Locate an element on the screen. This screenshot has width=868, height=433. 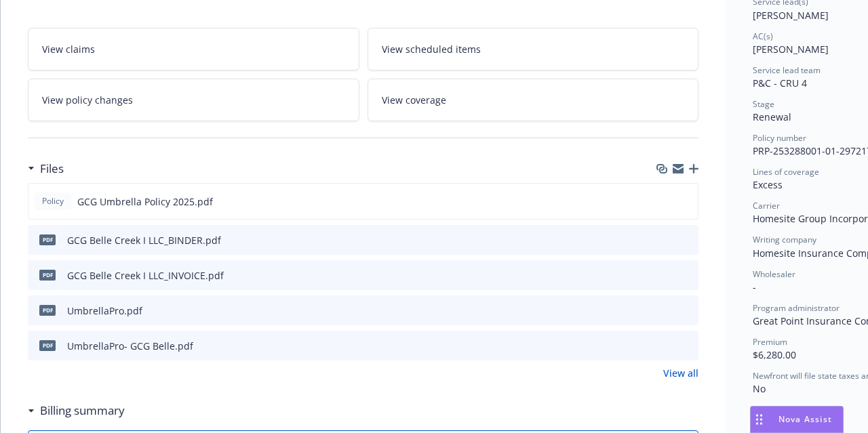
span: GCG Umbrella Policy 2025.pdf is located at coordinates (145, 201).